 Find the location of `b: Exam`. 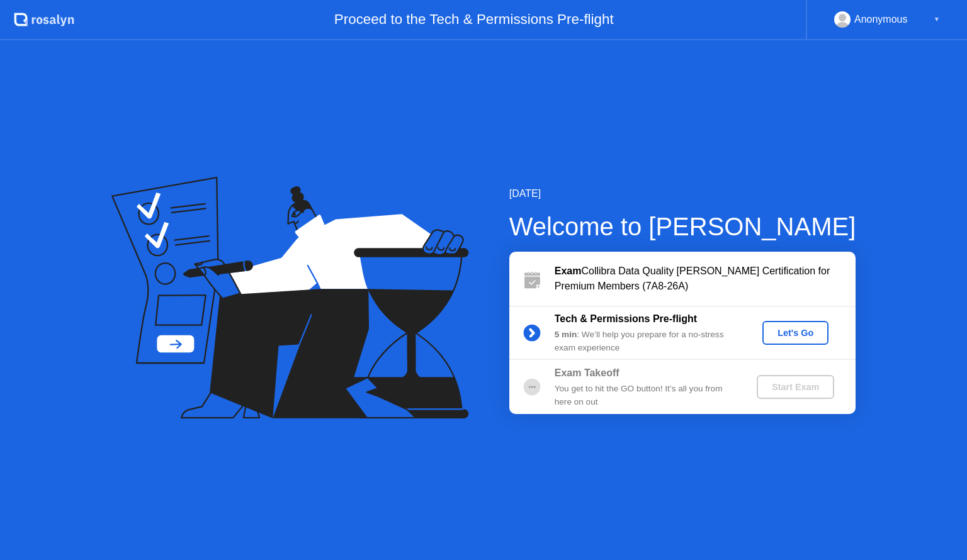

b: Exam is located at coordinates (568, 270).